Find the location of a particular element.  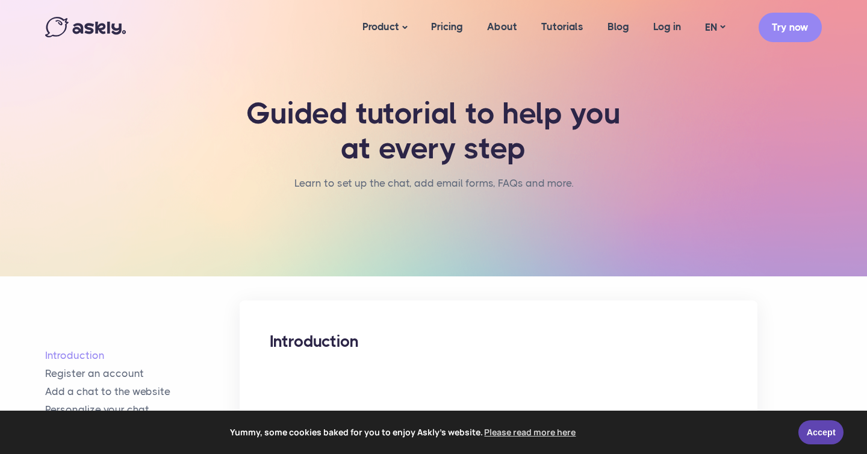

h1: Guided tutorial to help you at every step is located at coordinates (434, 131).